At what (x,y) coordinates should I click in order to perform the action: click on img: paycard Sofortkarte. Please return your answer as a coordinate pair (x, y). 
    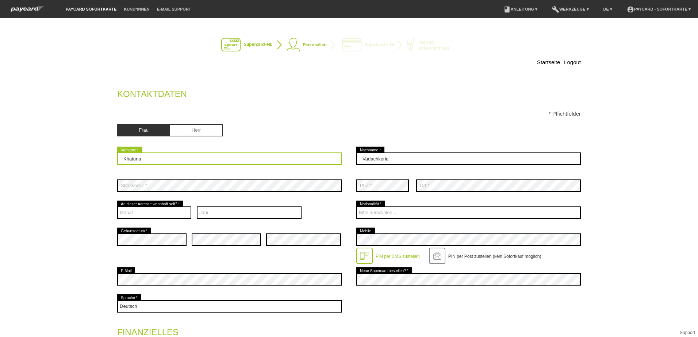
    Looking at the image, I should click on (27, 9).